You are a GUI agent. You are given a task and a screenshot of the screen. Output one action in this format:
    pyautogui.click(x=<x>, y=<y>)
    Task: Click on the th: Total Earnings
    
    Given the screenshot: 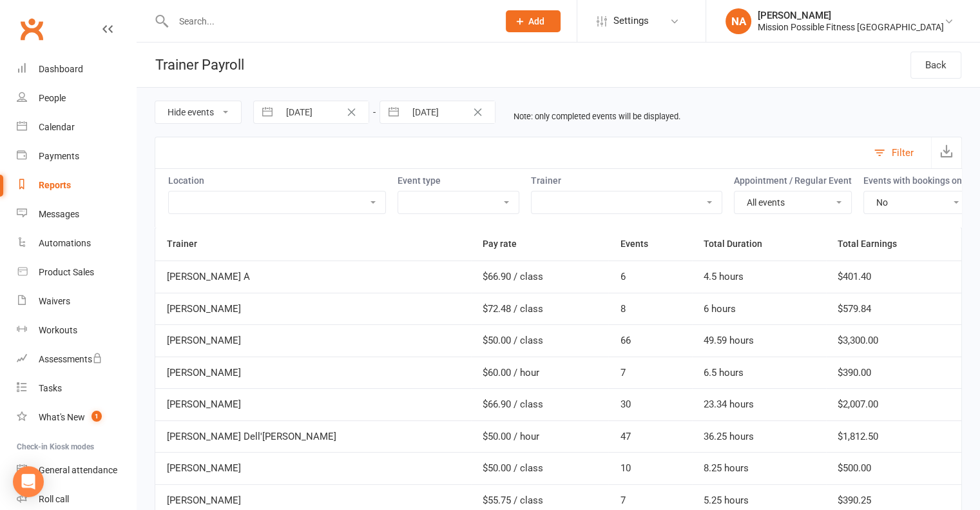 What is the action you would take?
    pyautogui.click(x=894, y=243)
    